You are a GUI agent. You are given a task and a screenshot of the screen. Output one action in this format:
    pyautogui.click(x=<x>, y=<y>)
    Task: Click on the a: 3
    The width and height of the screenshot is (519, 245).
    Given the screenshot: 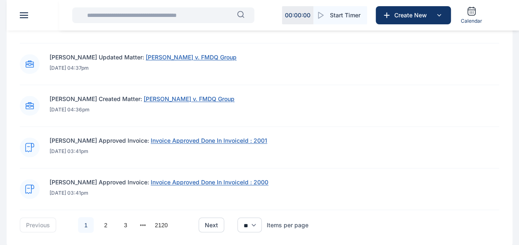 What is the action you would take?
    pyautogui.click(x=125, y=225)
    